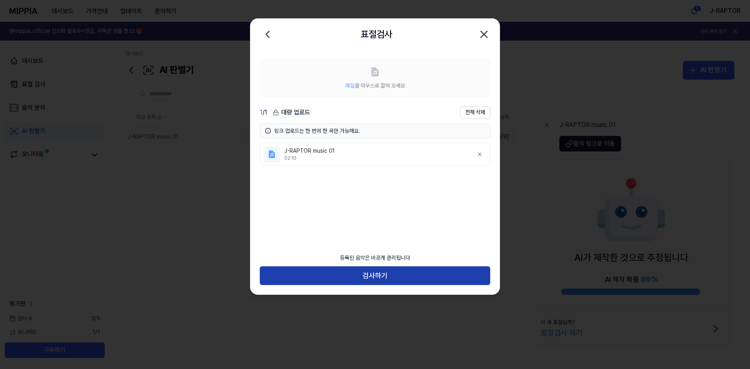 Image resolution: width=750 pixels, height=369 pixels. What do you see at coordinates (263, 113) in the screenshot?
I see `div: / 1` at bounding box center [263, 113].